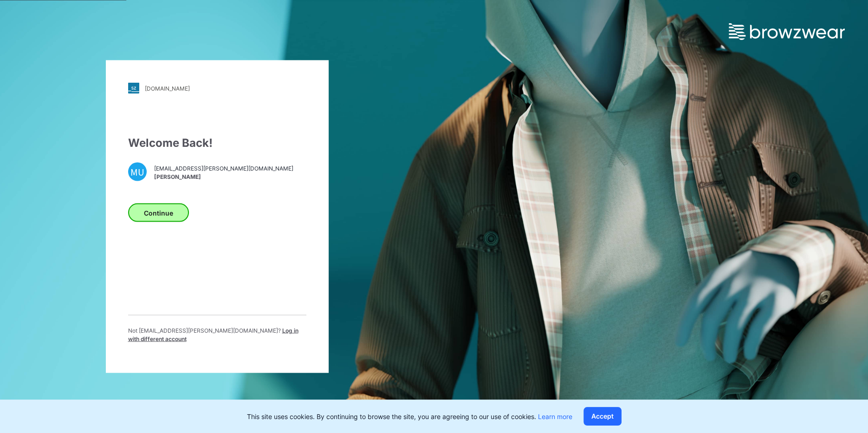  What do you see at coordinates (217, 143) in the screenshot?
I see `div: Welcome Back!` at bounding box center [217, 143].